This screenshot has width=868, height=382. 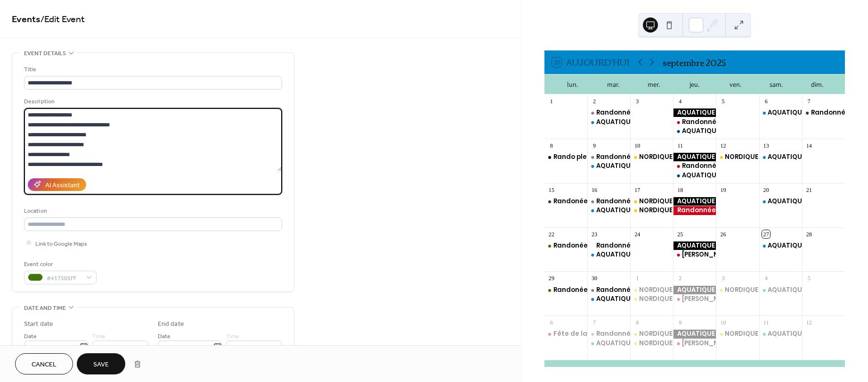 I want to click on div: 17, so click(x=637, y=189).